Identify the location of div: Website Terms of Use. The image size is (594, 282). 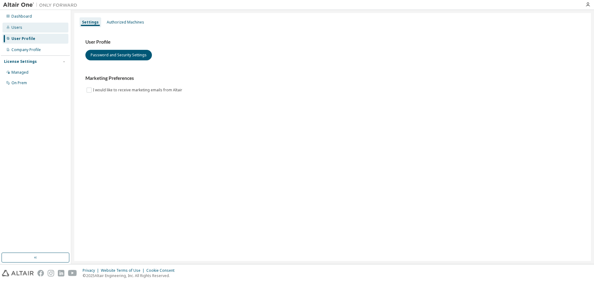
(123, 270).